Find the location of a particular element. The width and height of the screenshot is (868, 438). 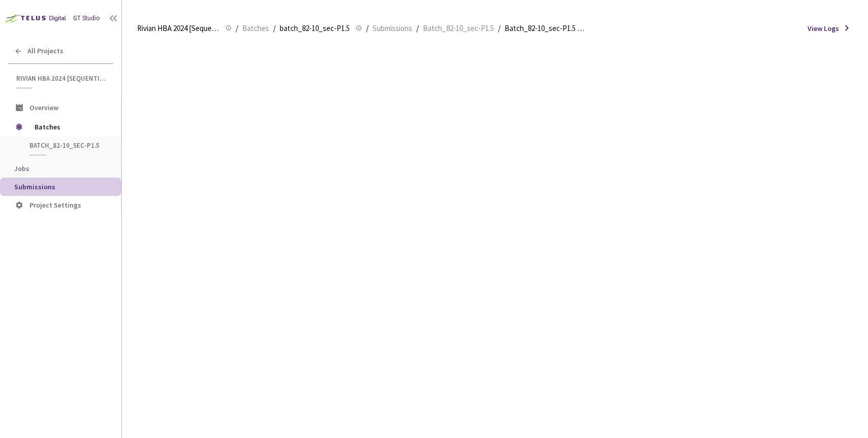

span: Overview is located at coordinates (44, 108).